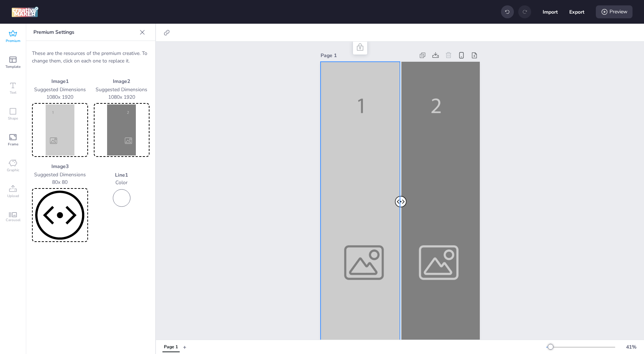 The width and height of the screenshot is (644, 354). I want to click on span: Upload, so click(13, 196).